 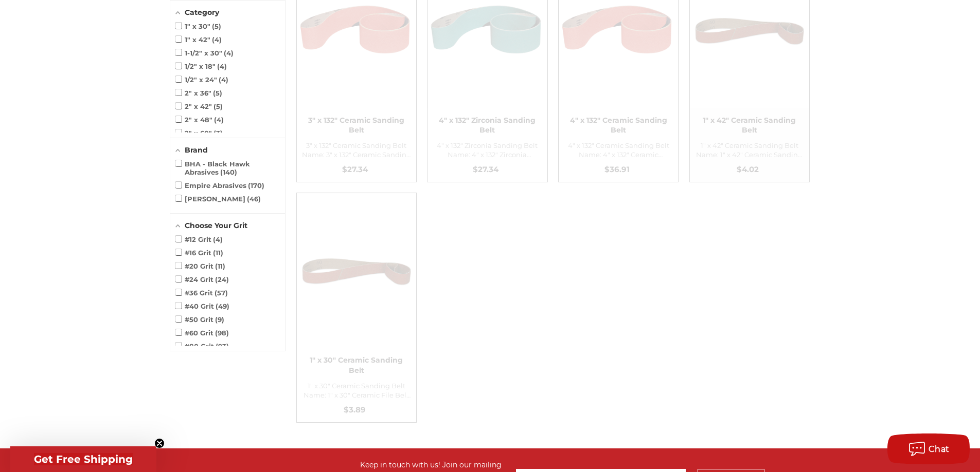 What do you see at coordinates (202, 80) in the screenshot?
I see `span: 1/2" x 24"` at bounding box center [202, 80].